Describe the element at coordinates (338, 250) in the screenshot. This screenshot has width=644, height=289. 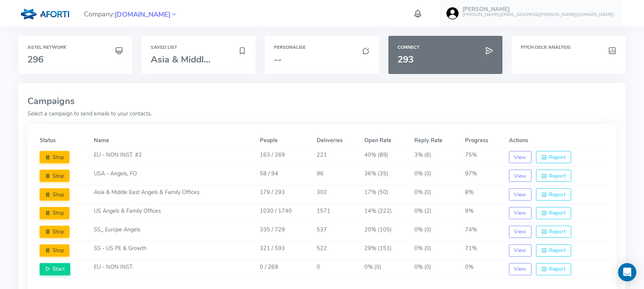
I see `td: 522` at that location.